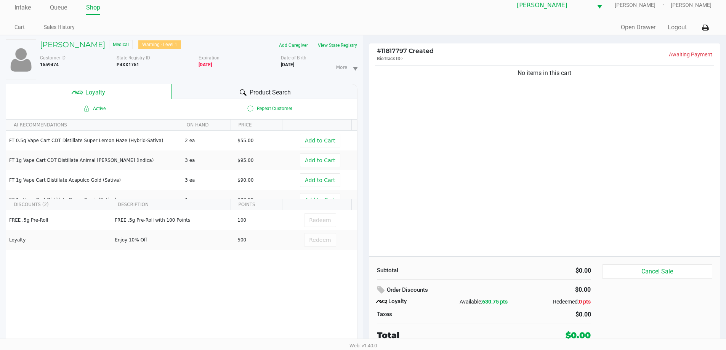  What do you see at coordinates (260, 240) in the screenshot?
I see `td: 500` at bounding box center [260, 240].